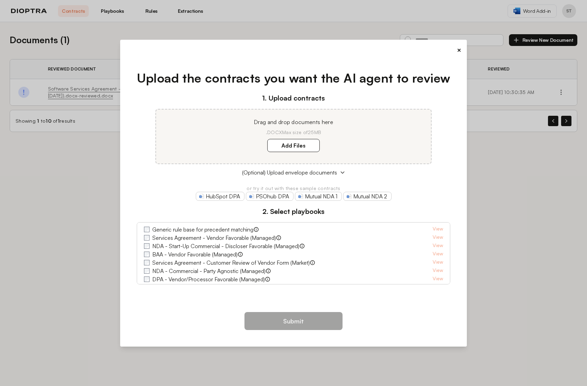 This screenshot has height=386, width=587. I want to click on label: NDA - Start-Up Commercial - Discloser Favorable (Managed), so click(226, 246).